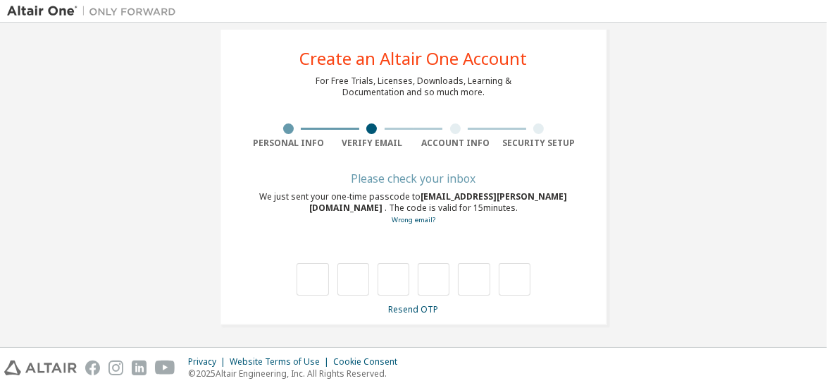 Image resolution: width=827 pixels, height=388 pixels. Describe the element at coordinates (539, 143) in the screenshot. I see `div: Security Setup` at that location.